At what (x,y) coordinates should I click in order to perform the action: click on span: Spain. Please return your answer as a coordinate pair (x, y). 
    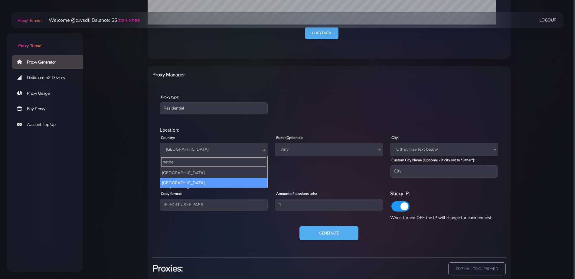
    Looking at the image, I should click on (214, 149).